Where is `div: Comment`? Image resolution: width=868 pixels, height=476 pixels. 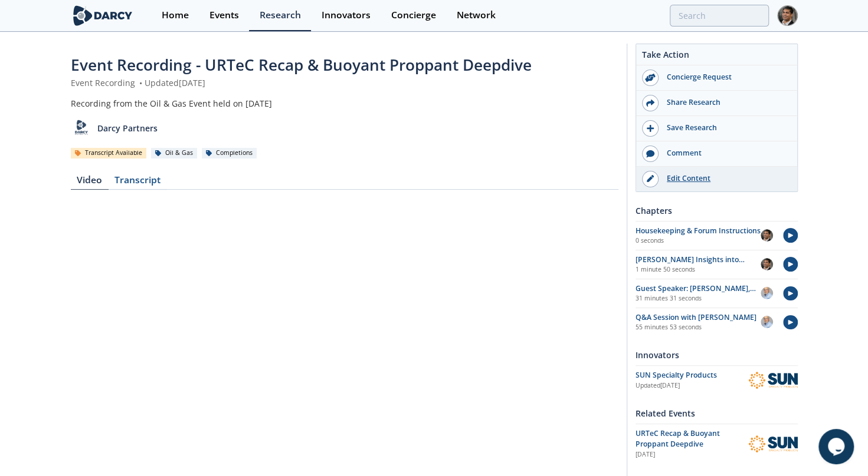
div: Comment is located at coordinates (724, 153).